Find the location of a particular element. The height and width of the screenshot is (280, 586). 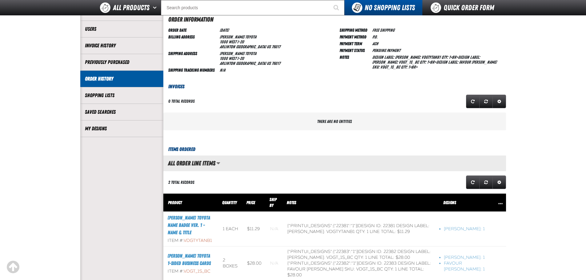

h2: Order Information is located at coordinates (337, 19).